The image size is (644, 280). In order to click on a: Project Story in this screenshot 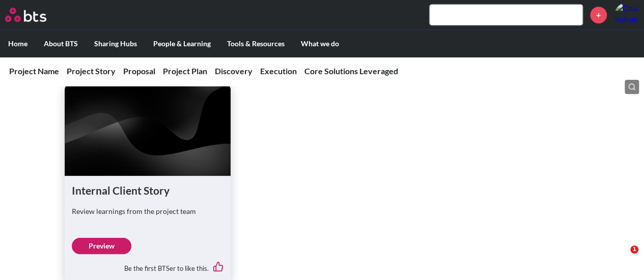, I will do `click(91, 71)`.